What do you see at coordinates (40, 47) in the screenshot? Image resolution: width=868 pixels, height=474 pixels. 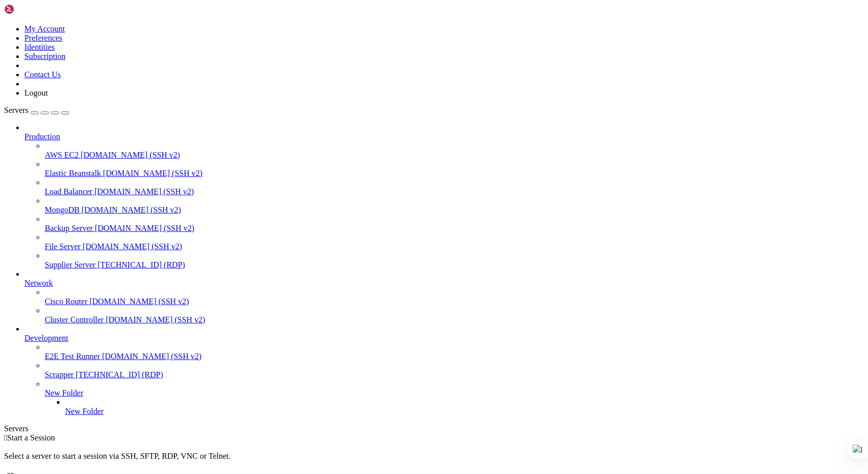 I see `a: Identities` at bounding box center [40, 47].